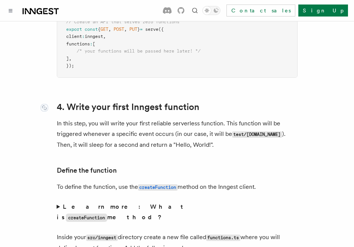 The image size is (354, 247). Describe the element at coordinates (211, 11) in the screenshot. I see `button: Toggle dark mode` at that location.